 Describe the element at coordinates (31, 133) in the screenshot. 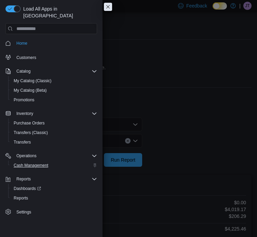

I see `a: Transfers (Classic)` at that location.